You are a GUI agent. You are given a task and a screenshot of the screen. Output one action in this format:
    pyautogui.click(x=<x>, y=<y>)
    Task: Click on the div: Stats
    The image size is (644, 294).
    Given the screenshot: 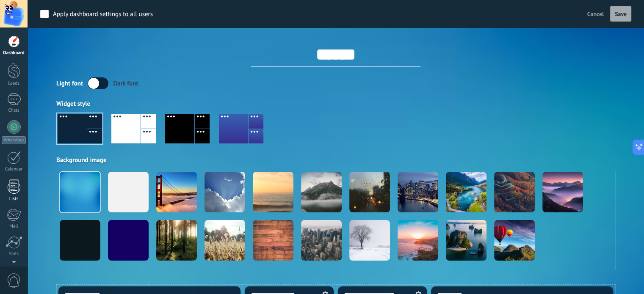 What is the action you would take?
    pyautogui.click(x=14, y=254)
    